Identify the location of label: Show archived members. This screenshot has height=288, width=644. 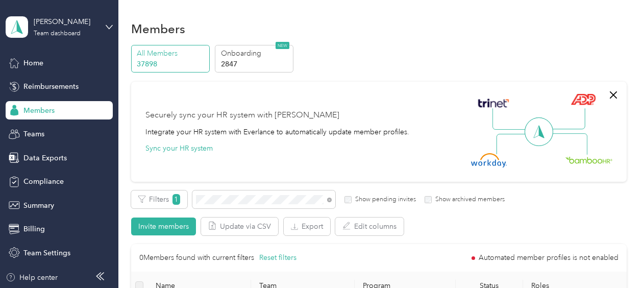
(468, 200).